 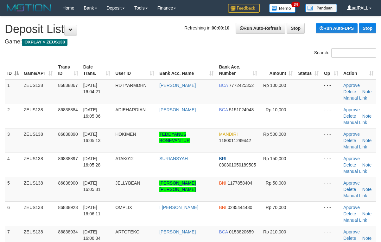 What do you see at coordinates (13, 189) in the screenshot?
I see `td: 5` at bounding box center [13, 189].